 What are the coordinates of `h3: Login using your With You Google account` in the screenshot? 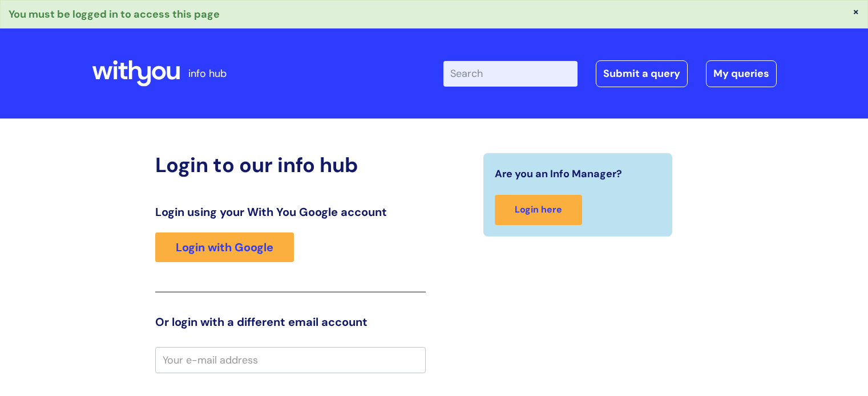 It's located at (290, 212).